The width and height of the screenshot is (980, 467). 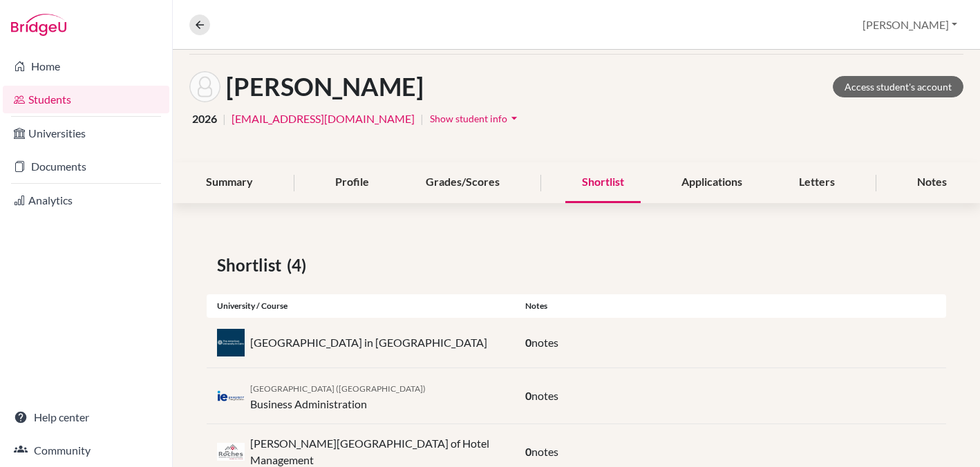 I want to click on img: Bridge-U, so click(x=39, y=25).